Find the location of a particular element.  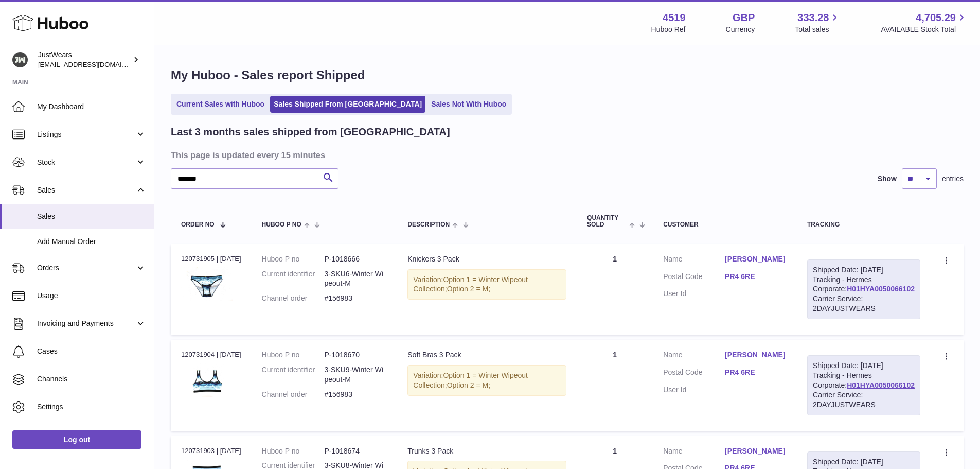

div: JustWears is located at coordinates (84, 60).